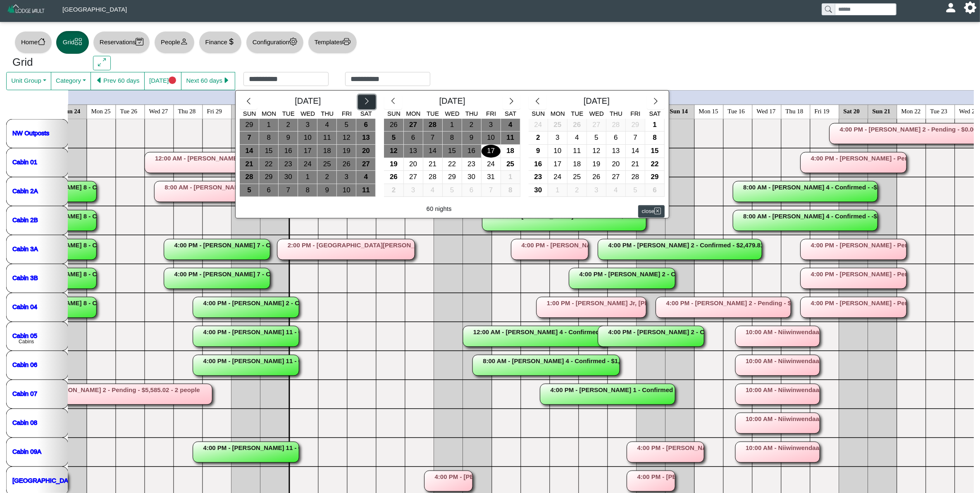  Describe the element at coordinates (433, 125) in the screenshot. I see `div: 28` at that location.